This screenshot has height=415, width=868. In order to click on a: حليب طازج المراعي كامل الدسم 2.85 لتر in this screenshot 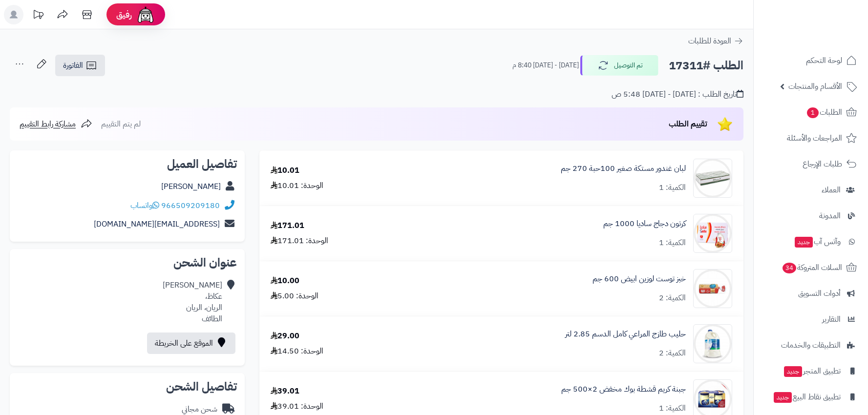, I will do `click(625, 334)`.